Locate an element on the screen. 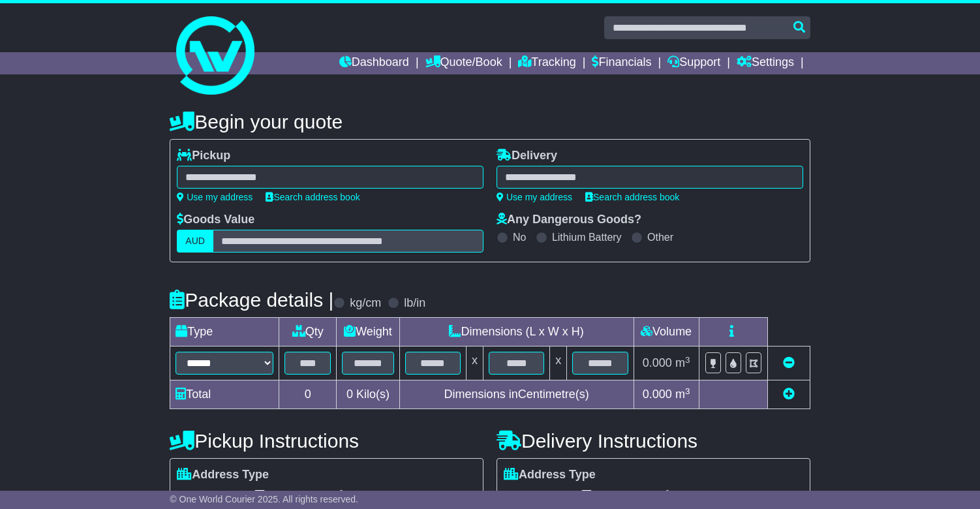 Image resolution: width=980 pixels, height=509 pixels. a: Support is located at coordinates (694, 63).